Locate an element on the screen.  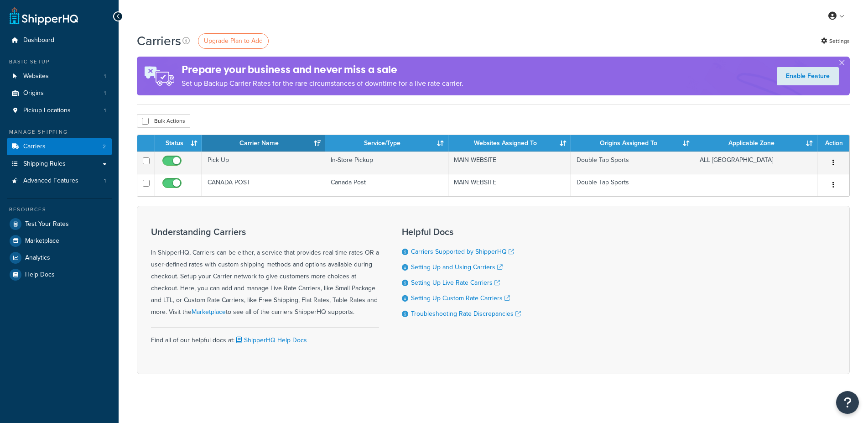
li: Pickup Locations is located at coordinates (59, 110).